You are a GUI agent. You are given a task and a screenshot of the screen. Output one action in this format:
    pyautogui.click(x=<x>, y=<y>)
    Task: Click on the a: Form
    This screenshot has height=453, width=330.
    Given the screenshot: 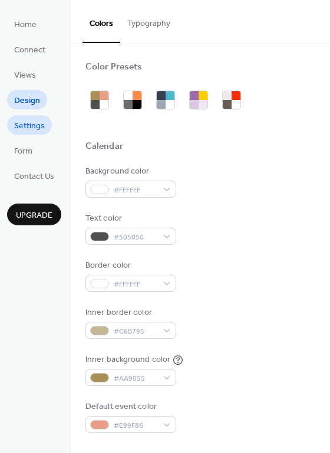 What is the action you would take?
    pyautogui.click(x=23, y=150)
    